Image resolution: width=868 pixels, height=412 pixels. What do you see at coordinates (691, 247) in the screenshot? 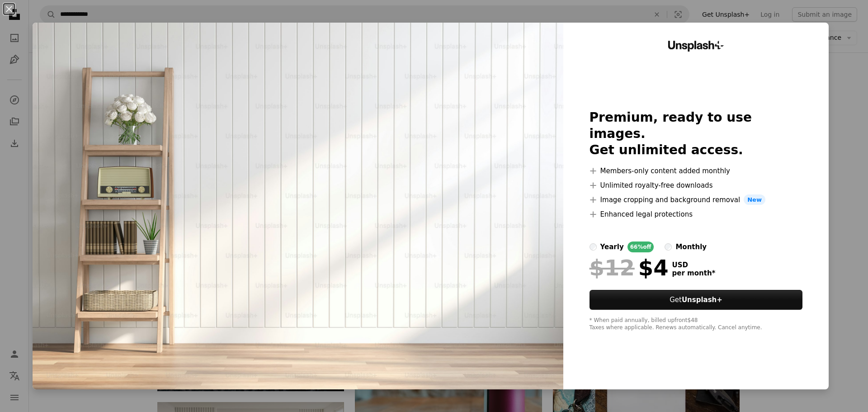
I see `div: monthly` at bounding box center [691, 247].